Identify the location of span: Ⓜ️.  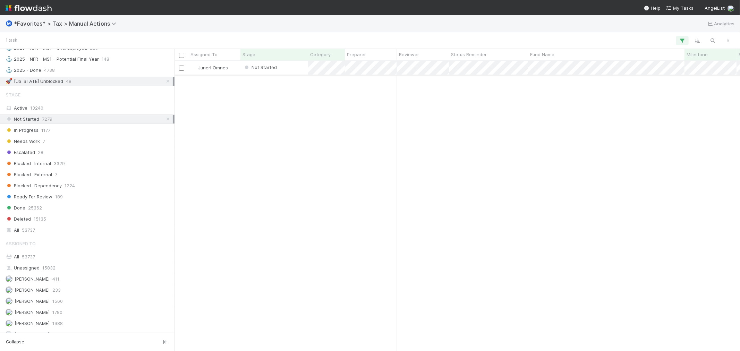
(9, 23).